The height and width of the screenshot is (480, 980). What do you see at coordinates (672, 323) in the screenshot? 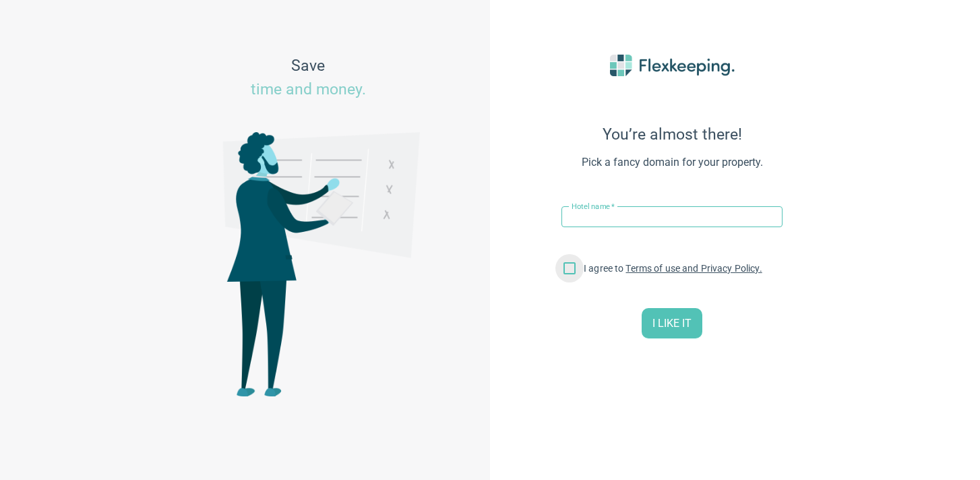
I see `button: I LIKE IT` at bounding box center [672, 323].